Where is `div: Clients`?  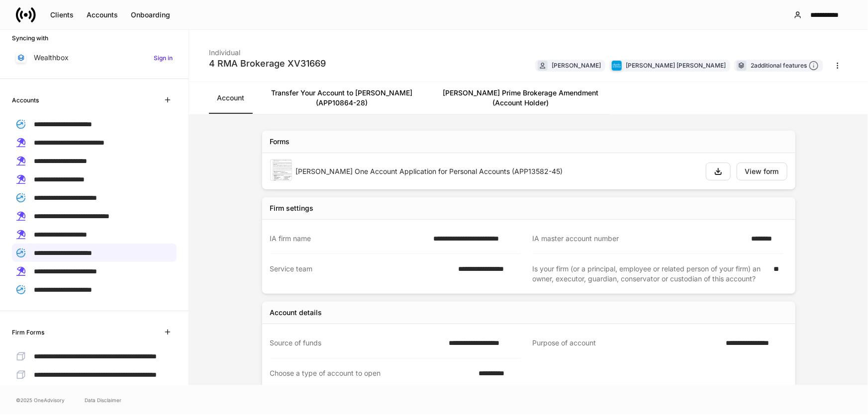
div: Clients is located at coordinates (61, 15).